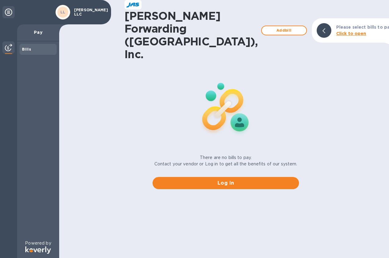  What do you see at coordinates (284, 30) in the screenshot?
I see `span: Add bill` at bounding box center [284, 30].